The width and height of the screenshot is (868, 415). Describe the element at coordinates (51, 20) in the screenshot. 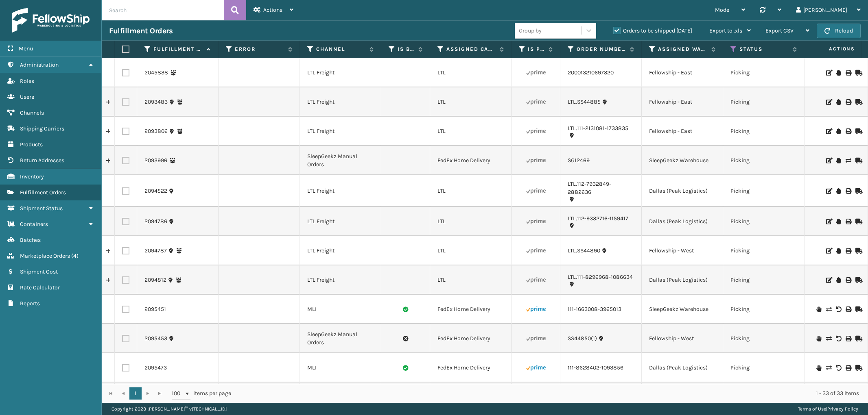

I see `img: logo` at that location.